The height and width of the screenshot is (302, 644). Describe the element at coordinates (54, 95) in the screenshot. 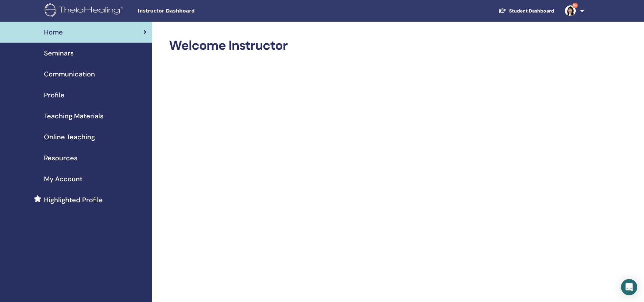

I see `span: Profile` at that location.